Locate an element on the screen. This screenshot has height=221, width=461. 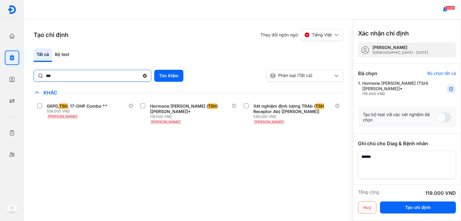
div: Tạo bộ test với các xét nghiệm đã chọn is located at coordinates (400, 117).